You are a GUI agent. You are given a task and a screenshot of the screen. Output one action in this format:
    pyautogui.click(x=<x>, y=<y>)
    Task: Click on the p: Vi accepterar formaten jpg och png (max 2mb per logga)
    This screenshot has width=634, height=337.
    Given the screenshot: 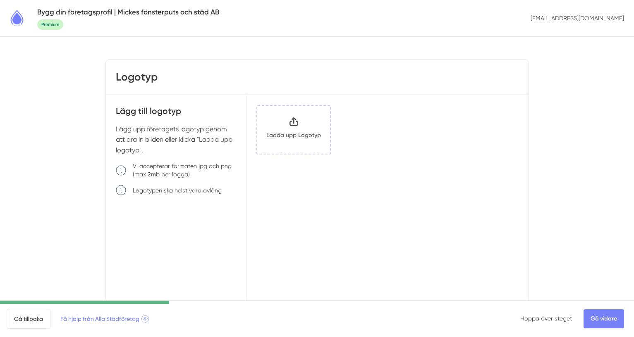 What is the action you would take?
    pyautogui.click(x=184, y=170)
    